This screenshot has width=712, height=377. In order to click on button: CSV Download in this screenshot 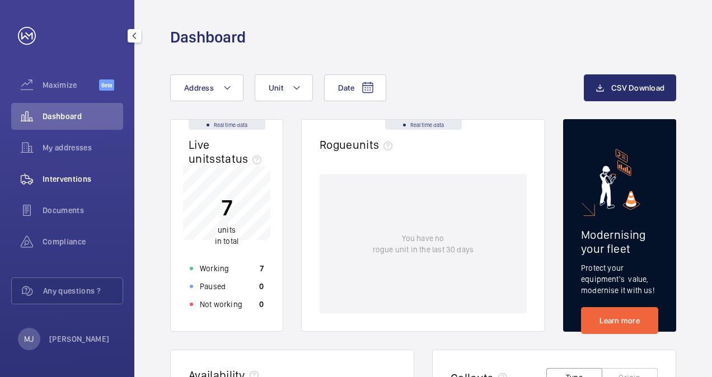, I will do `click(630, 88)`.